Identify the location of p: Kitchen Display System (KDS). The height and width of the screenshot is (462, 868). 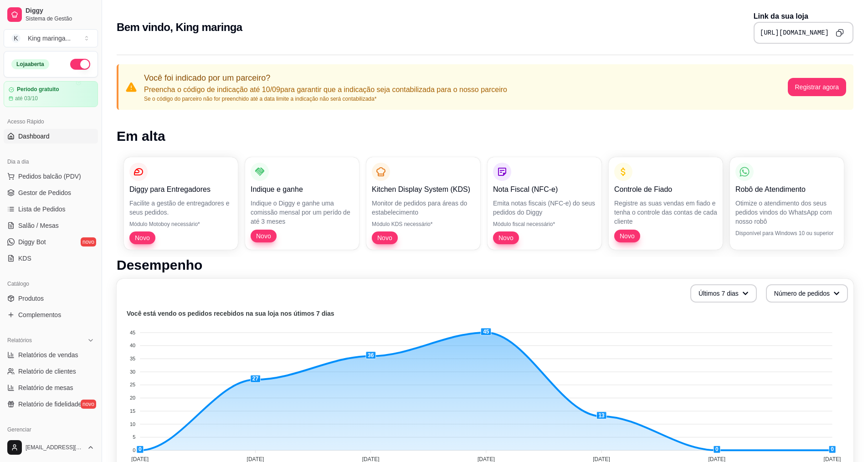
(423, 190).